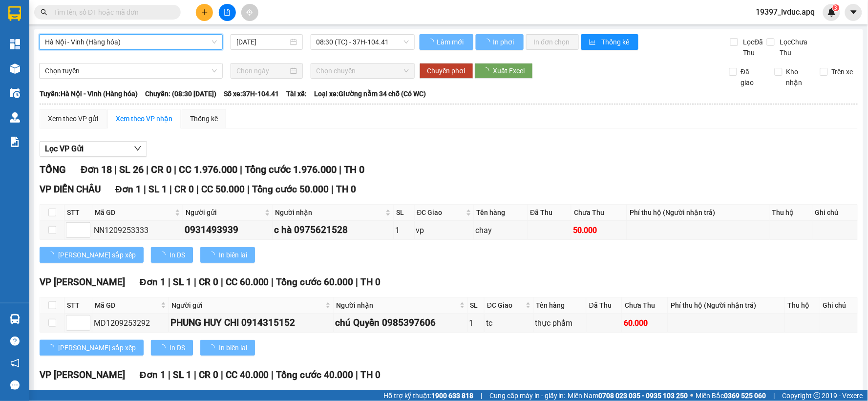 The height and width of the screenshot is (401, 868). Describe the element at coordinates (504, 71) in the screenshot. I see `button: Xuất Excel` at that location.